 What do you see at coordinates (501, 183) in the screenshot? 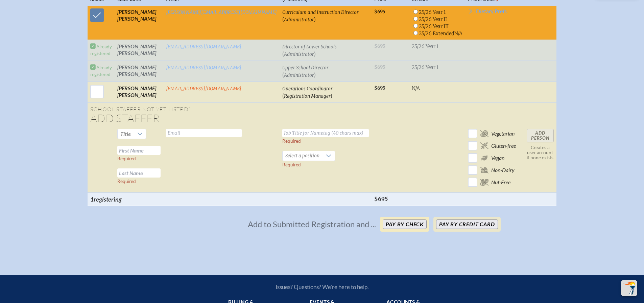
I see `span: Nut-Free` at bounding box center [501, 183].